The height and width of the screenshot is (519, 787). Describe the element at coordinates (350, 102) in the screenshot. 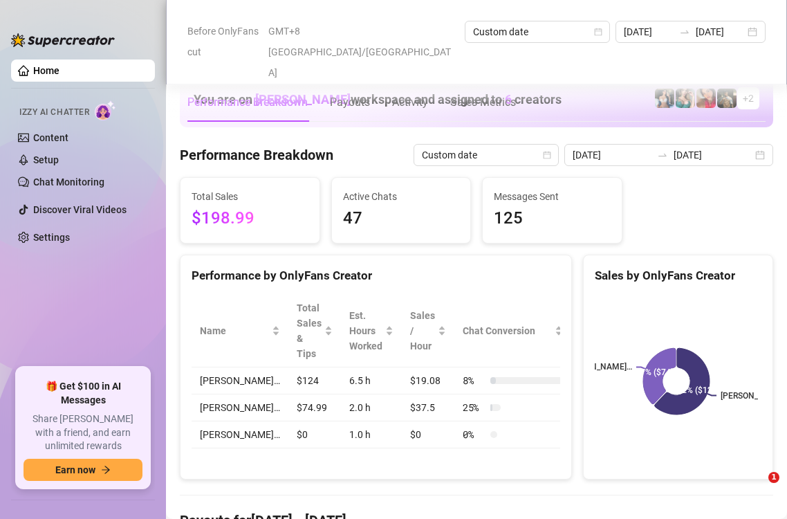

I see `div: Payouts` at that location.